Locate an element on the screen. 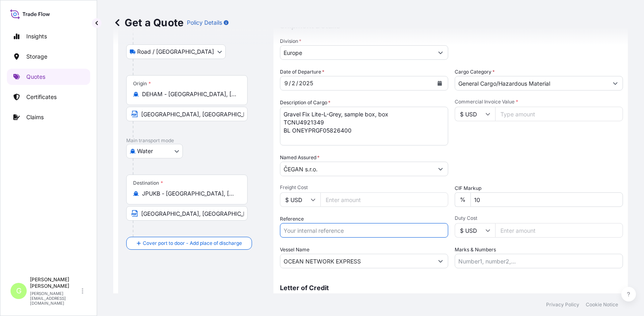  p: Cookie Notice is located at coordinates (602, 305).